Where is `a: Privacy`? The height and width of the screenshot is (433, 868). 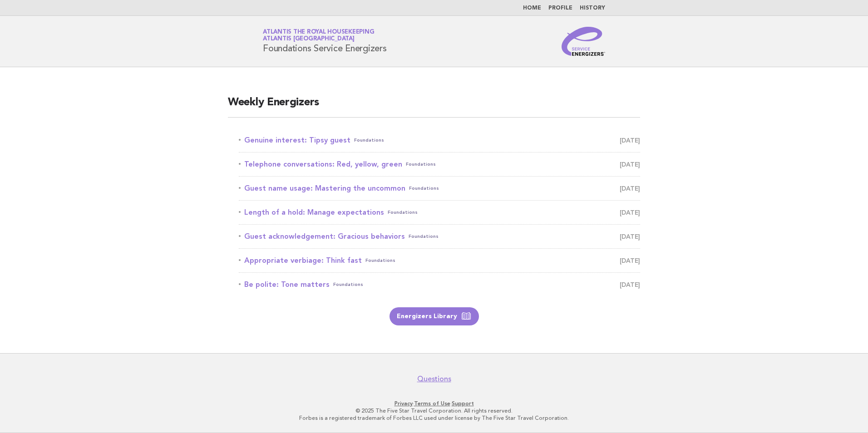
a: Privacy is located at coordinates (404, 404).